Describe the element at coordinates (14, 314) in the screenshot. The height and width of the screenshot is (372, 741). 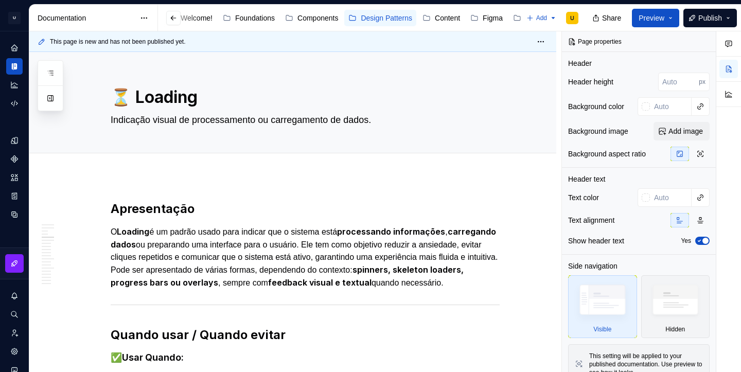
I see `div: Search ⌘K` at that location.